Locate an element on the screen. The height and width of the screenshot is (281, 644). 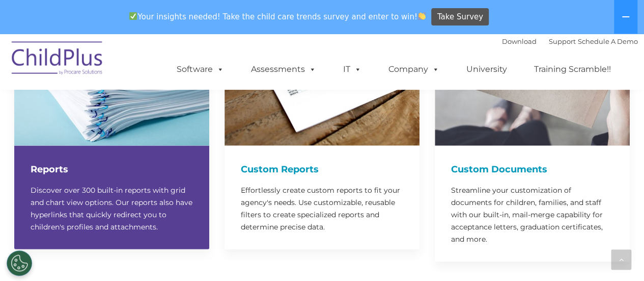
button: Cookies Settings is located at coordinates (20, 263).